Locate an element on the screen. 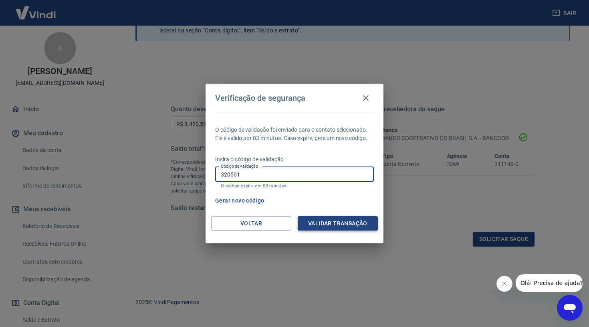 Image resolution: width=589 pixels, height=327 pixels. h4: Verificação de segurança is located at coordinates (260, 98).